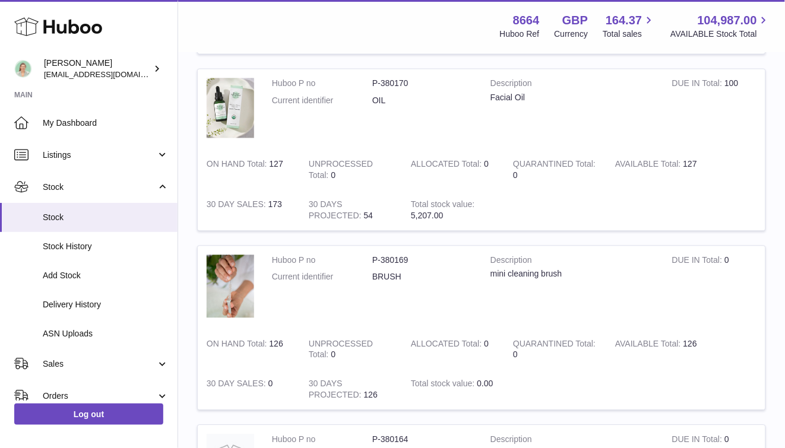  Describe the element at coordinates (623, 20) in the screenshot. I see `span: 164.37` at that location.